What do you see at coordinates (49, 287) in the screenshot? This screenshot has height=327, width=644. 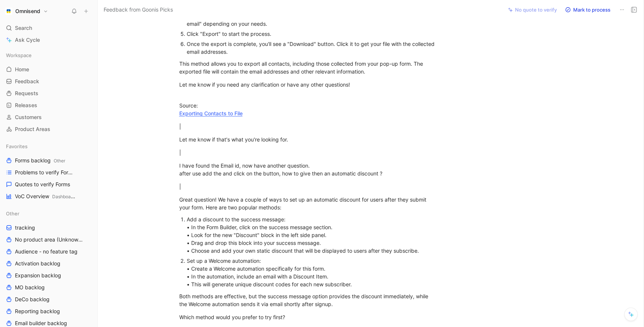 I see `a: MO backlog` at bounding box center [49, 287].